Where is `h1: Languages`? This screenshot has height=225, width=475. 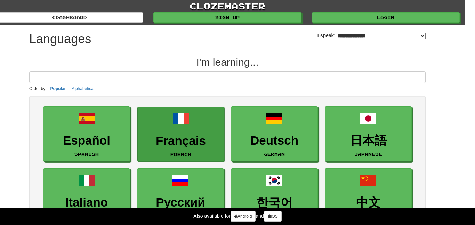 h1: Languages is located at coordinates (60, 39).